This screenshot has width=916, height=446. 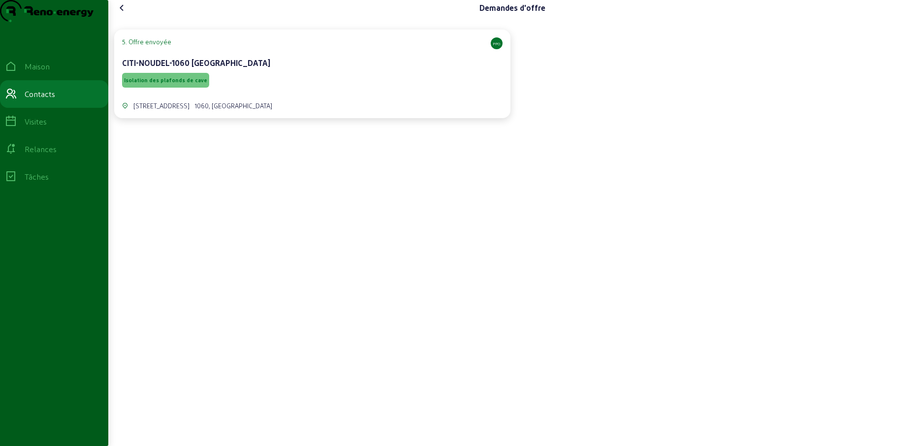 I want to click on font: PPO, so click(x=496, y=43).